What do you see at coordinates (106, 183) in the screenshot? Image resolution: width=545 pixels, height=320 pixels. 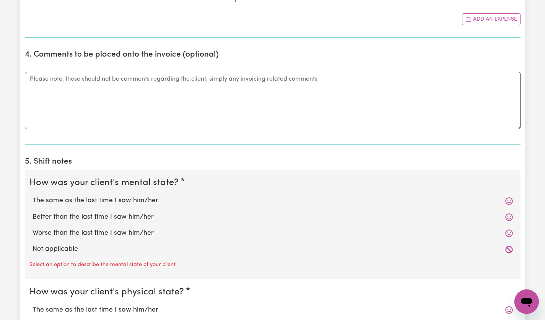 I see `legend: How was your client's mental state?` at bounding box center [106, 183].